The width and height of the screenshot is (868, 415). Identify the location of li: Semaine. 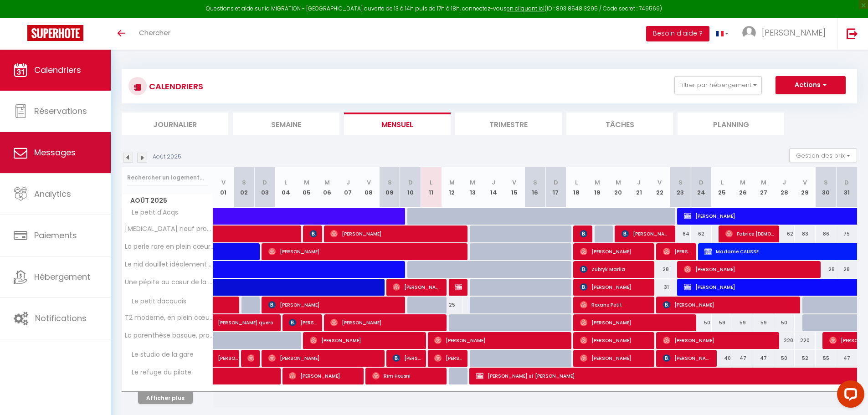
(286, 123).